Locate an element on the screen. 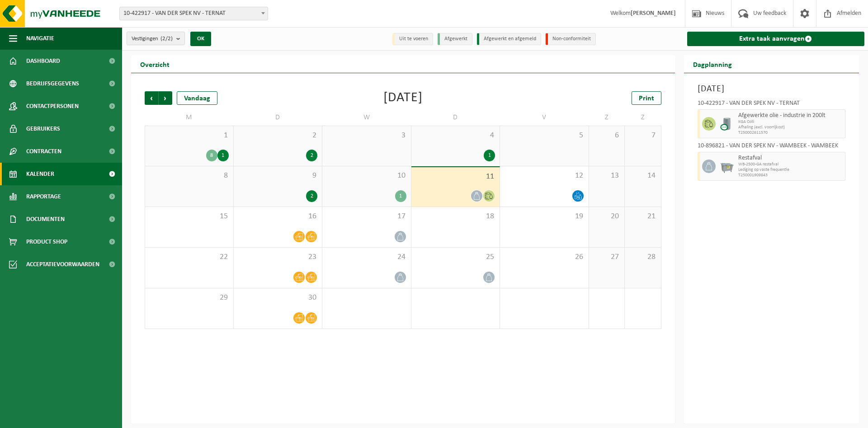 The height and width of the screenshot is (428, 868). span: 1 is located at coordinates (189, 136).